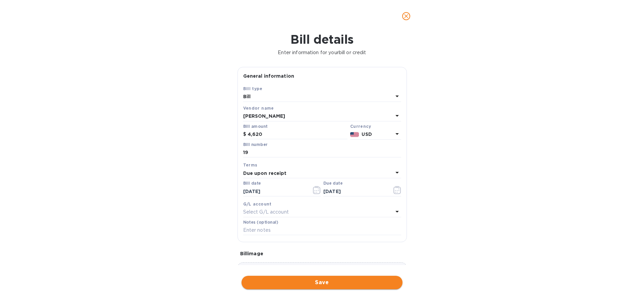  I want to click on button: Save, so click(322, 282).